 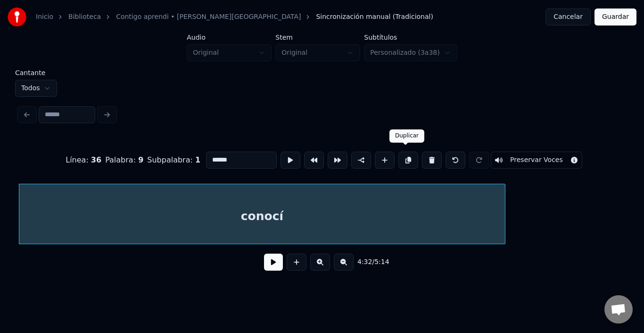 What do you see at coordinates (141, 160) in the screenshot?
I see `span: 9` at bounding box center [141, 160].